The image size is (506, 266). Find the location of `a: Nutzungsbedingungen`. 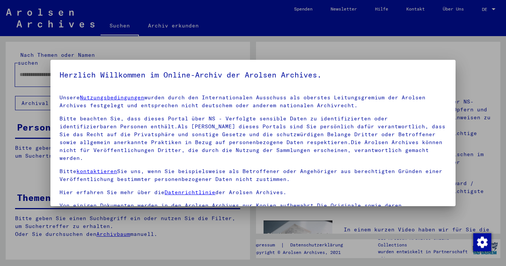

a: Nutzungsbedingungen is located at coordinates (112, 98).